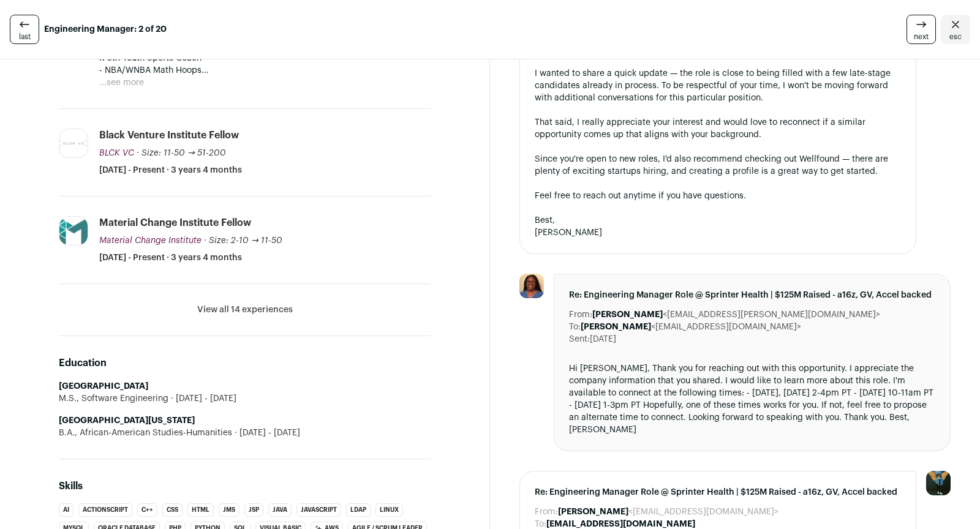 The width and height of the screenshot is (980, 529). I want to click on li: LDAP, so click(358, 510).